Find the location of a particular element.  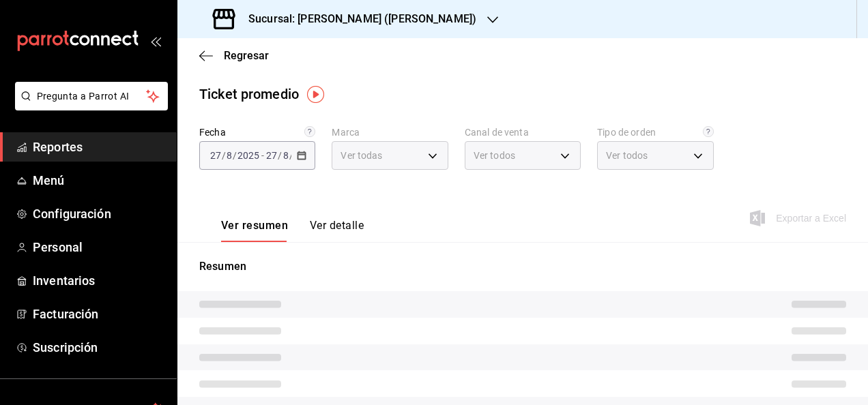

span: Pregunta a Parrot AI is located at coordinates (91, 96).